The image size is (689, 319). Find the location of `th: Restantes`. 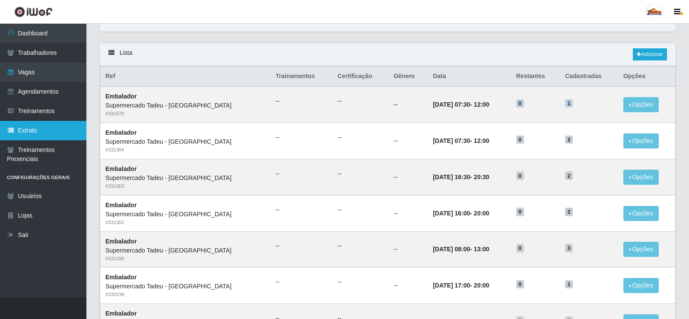

th: Restantes is located at coordinates (535, 76).